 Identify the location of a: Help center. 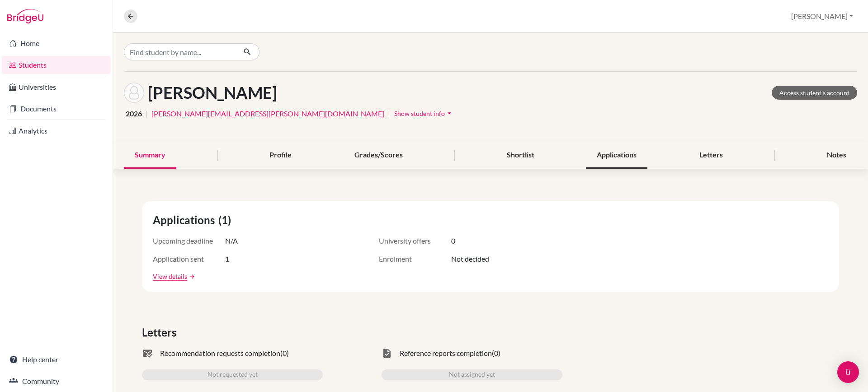
(56, 360).